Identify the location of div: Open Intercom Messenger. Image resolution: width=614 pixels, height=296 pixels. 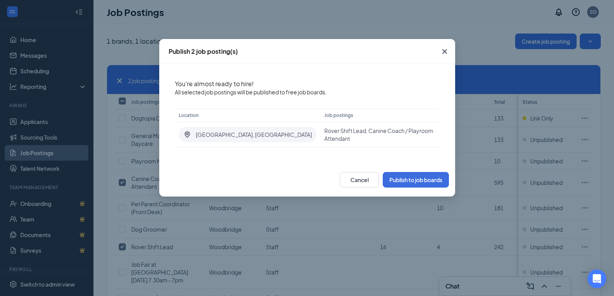
(597, 278).